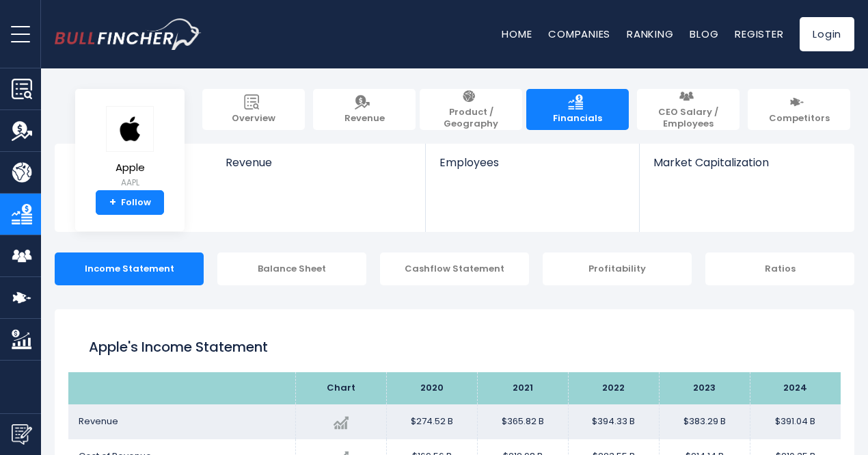 Image resolution: width=868 pixels, height=455 pixels. Describe the element at coordinates (431, 421) in the screenshot. I see `td: $274.52 B` at that location.